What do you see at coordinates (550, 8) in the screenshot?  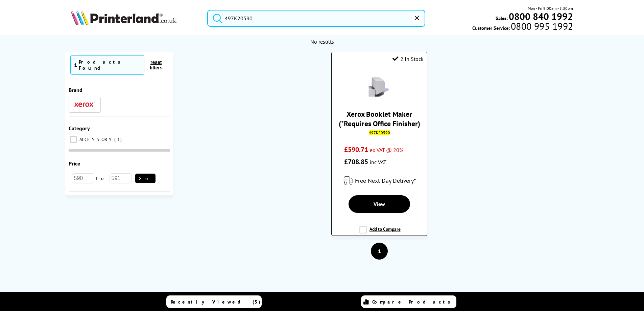 I see `span: Mon - Fri 9:00am - 5:30pm` at bounding box center [550, 8].